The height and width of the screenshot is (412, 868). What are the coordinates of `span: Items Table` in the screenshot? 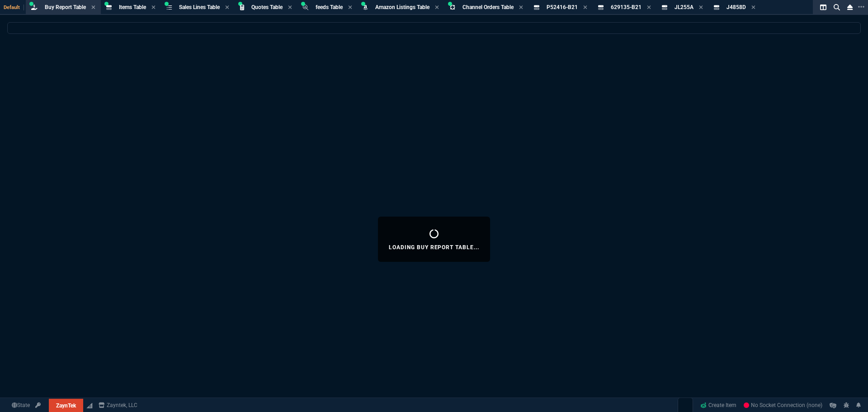 It's located at (132, 7).